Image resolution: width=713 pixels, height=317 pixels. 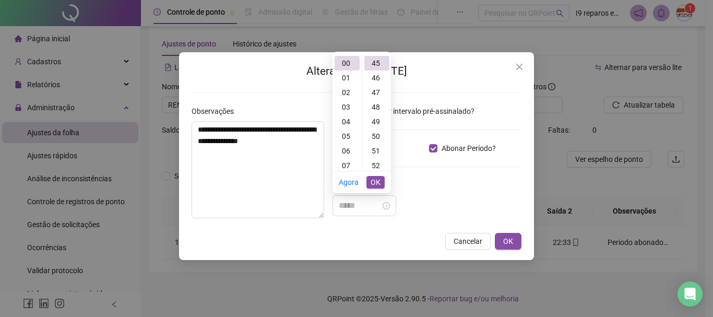 I want to click on div: Open Intercom Messenger, so click(x=691, y=294).